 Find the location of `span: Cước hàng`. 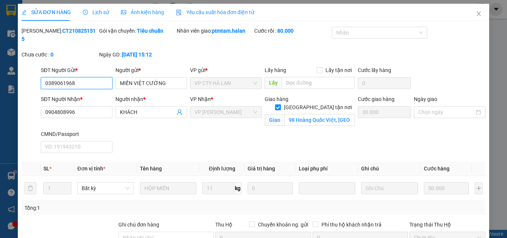

span: Cước hàng is located at coordinates (436, 168).